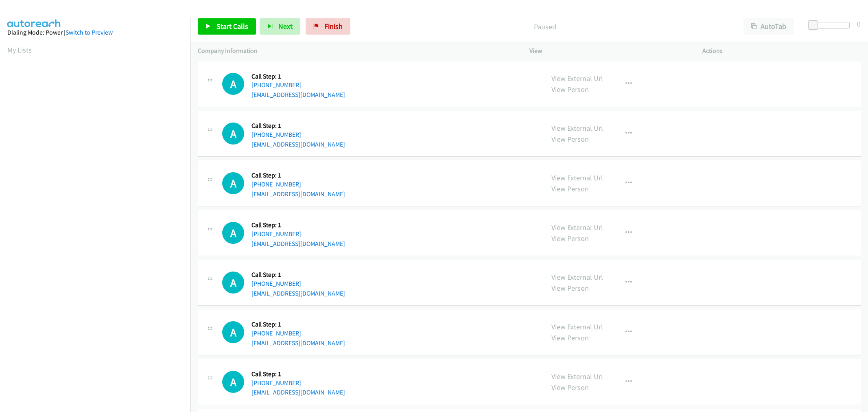 Image resolution: width=868 pixels, height=412 pixels. What do you see at coordinates (90, 32) in the screenshot?
I see `a: Switch to Preview` at bounding box center [90, 32].